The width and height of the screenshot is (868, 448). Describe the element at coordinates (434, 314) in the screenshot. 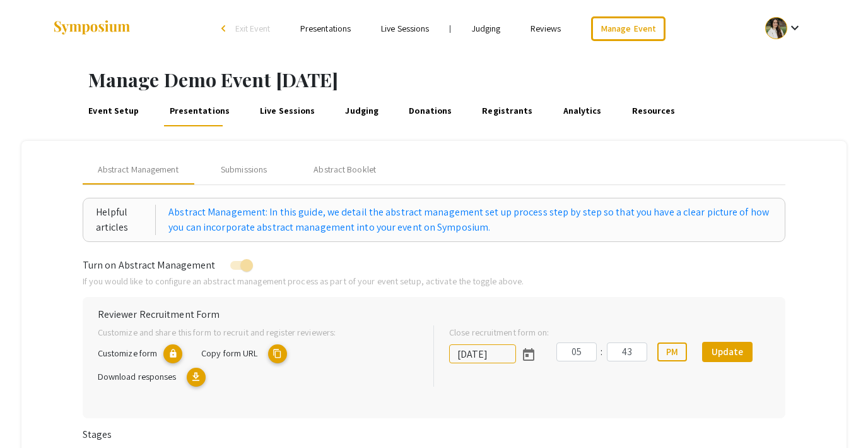

I see `h6: Reviewer Recruitment Form` at that location.